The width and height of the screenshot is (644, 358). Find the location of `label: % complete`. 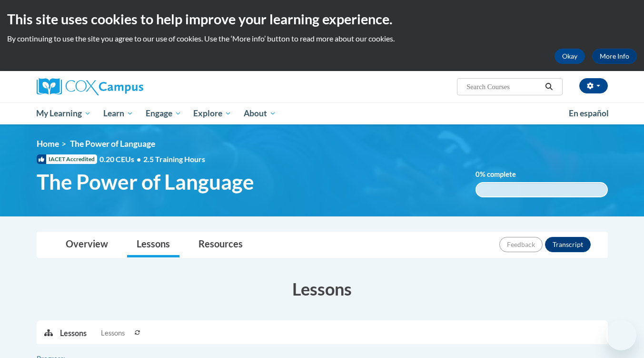

label: % complete is located at coordinates (503, 175).